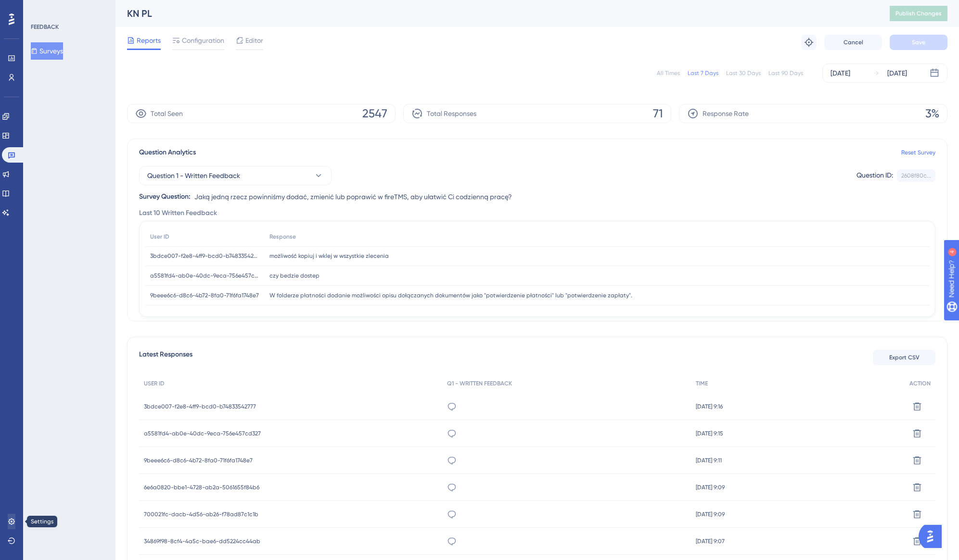 The image size is (959, 560). What do you see at coordinates (47, 51) in the screenshot?
I see `button: Surveys` at bounding box center [47, 51].